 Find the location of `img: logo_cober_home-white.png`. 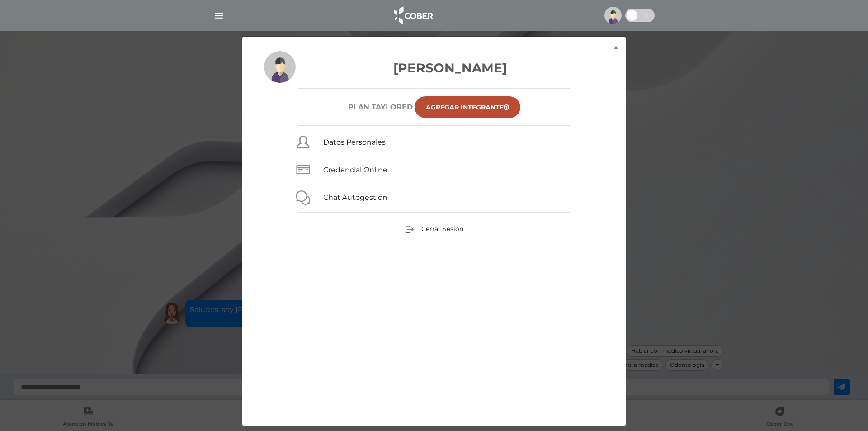

img: logo_cober_home-white.png is located at coordinates (413, 16).